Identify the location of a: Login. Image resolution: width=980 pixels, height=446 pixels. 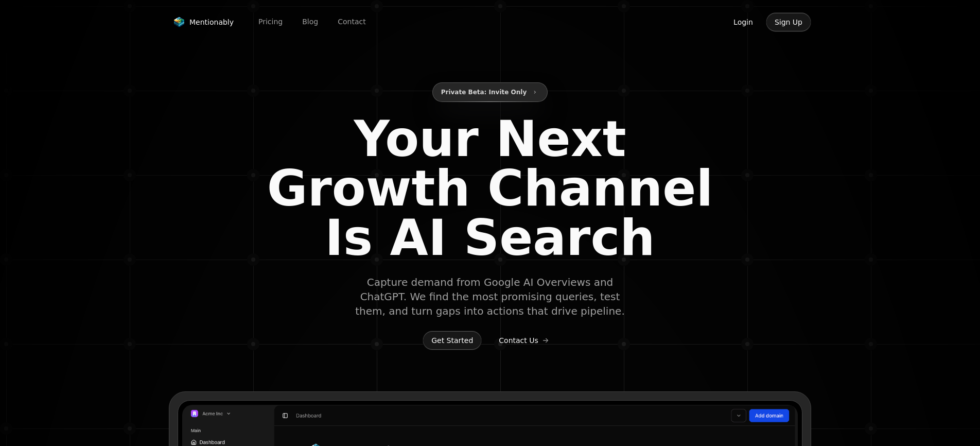
(743, 22).